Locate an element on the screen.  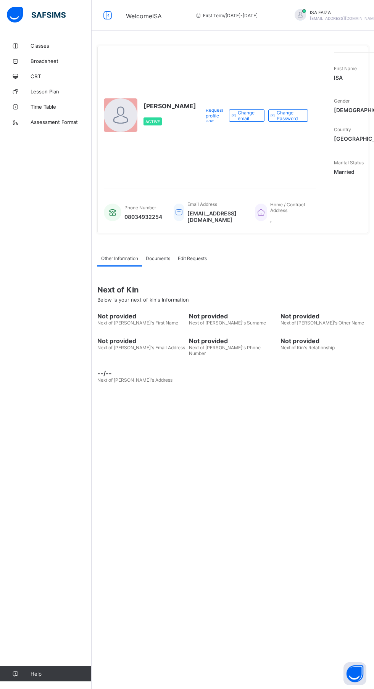
span: Home / Contract Address is located at coordinates (288, 208).